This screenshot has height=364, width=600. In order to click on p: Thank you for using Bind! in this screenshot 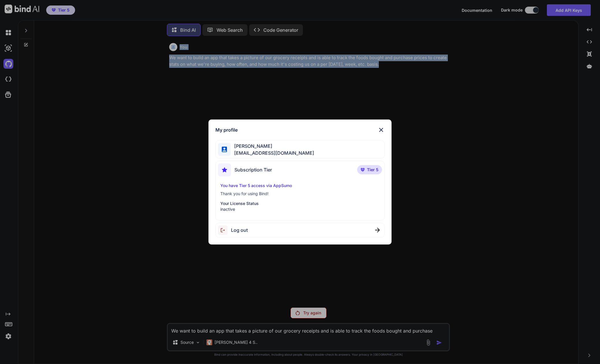, I will do `click(300, 194)`.